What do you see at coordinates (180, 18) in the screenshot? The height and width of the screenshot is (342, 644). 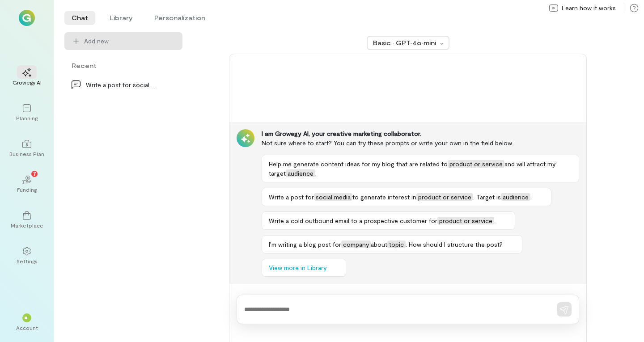 I see `li: Personalization` at bounding box center [180, 18].